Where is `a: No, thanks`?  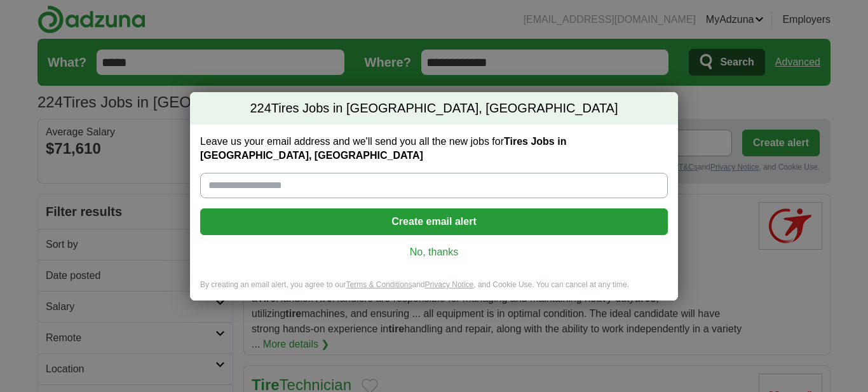 a: No, thanks is located at coordinates (434, 252).